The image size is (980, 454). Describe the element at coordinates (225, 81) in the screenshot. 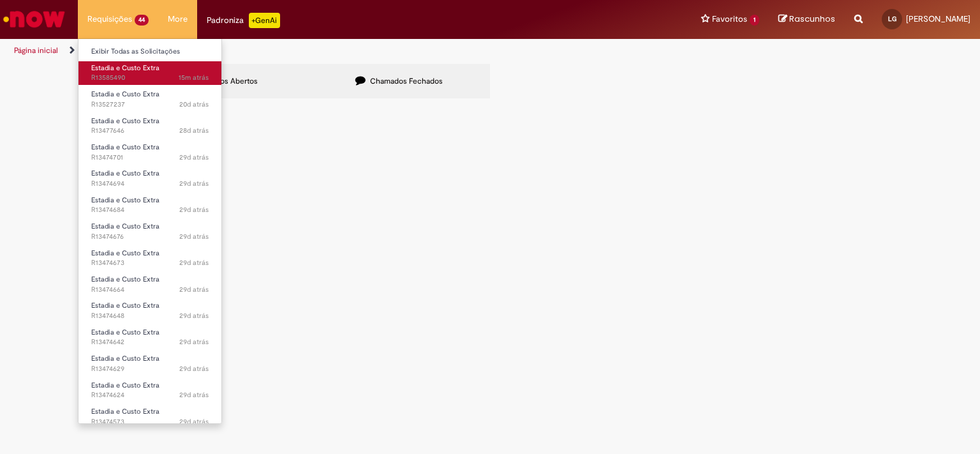

I see `span: Chamados Abertos` at that location.